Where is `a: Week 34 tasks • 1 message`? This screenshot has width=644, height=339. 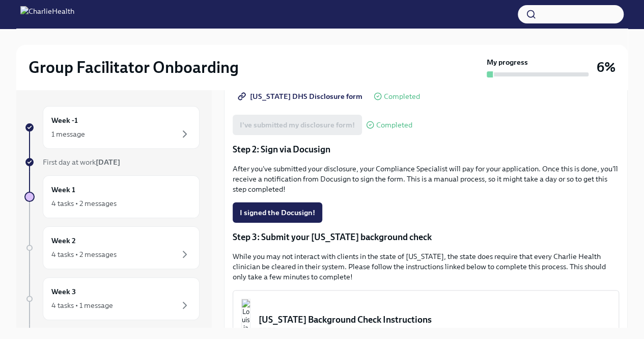 a: Week 34 tasks • 1 message is located at coordinates (112, 298).